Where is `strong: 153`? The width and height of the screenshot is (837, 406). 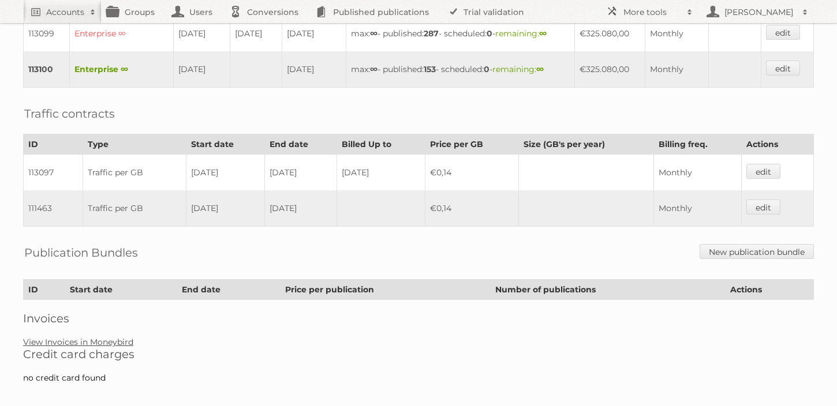 strong: 153 is located at coordinates (430, 69).